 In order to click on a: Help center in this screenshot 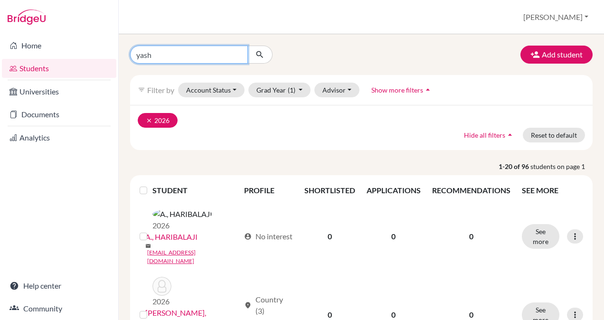, I will do `click(59, 286)`.